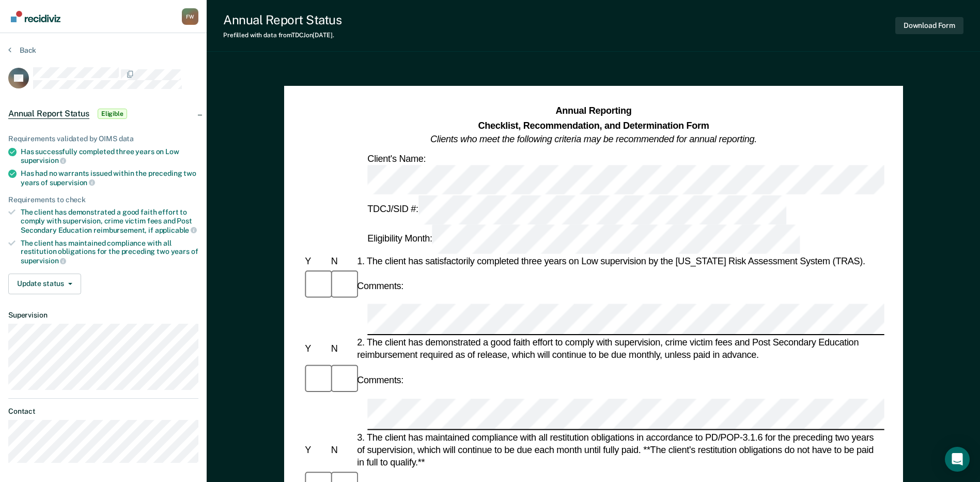  What do you see at coordinates (103, 138) in the screenshot?
I see `div: Requirements validated by OIMS data` at bounding box center [103, 138].